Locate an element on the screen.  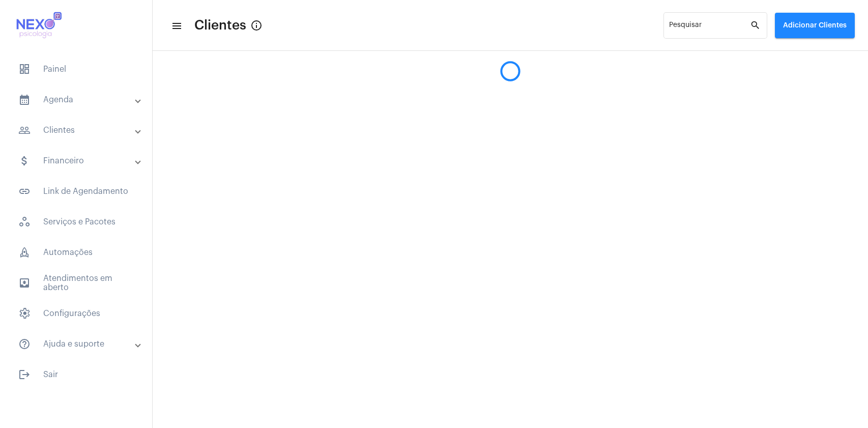
img: 616cf56f-bdc5-9e2e-9429-236ee6dd82e0.jpg is located at coordinates (38, 26).